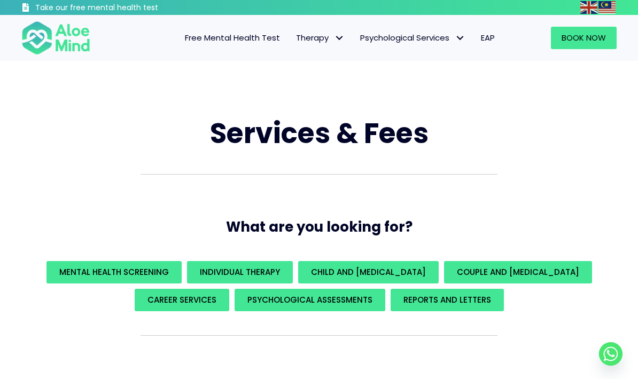 The height and width of the screenshot is (379, 638). I want to click on span: Free Mental Health Test, so click(232, 37).